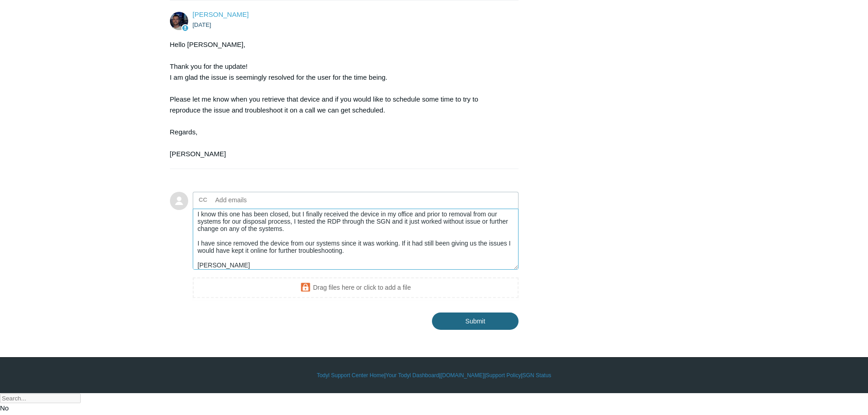 The width and height of the screenshot is (868, 415). Describe the element at coordinates (203, 200) in the screenshot. I see `label: CC` at that location.